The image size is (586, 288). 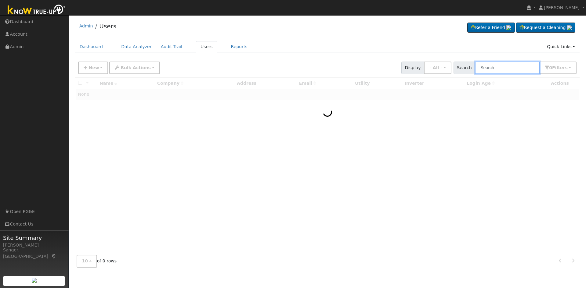 What do you see at coordinates (136, 47) in the screenshot?
I see `a: Data Analyzer` at bounding box center [136, 47].